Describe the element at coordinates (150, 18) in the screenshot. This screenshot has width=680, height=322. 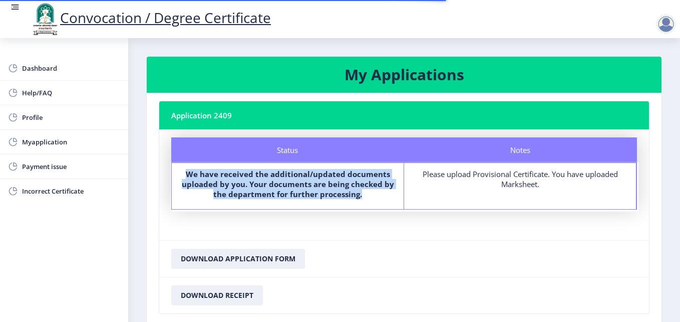
I see `a: Convocation / Degree Certificate` at that location.